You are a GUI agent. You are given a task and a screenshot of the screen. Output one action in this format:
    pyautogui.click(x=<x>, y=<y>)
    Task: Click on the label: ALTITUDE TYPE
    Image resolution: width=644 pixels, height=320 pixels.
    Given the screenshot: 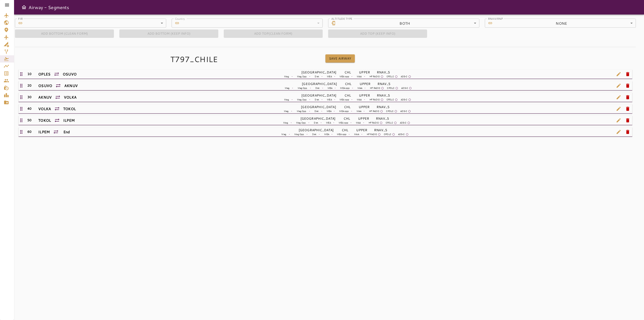 What is the action you would take?
    pyautogui.click(x=342, y=19)
    